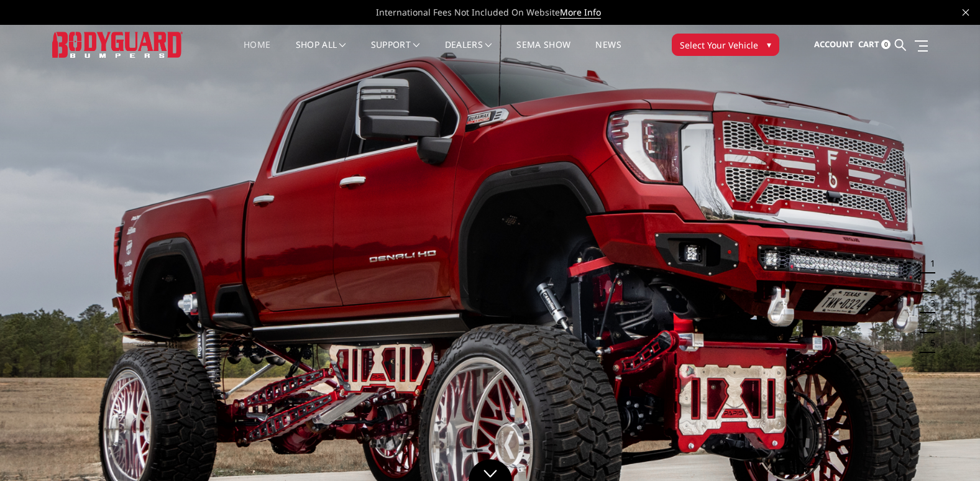 Image resolution: width=980 pixels, height=481 pixels. Describe the element at coordinates (581, 12) in the screenshot. I see `a: More Info` at that location.